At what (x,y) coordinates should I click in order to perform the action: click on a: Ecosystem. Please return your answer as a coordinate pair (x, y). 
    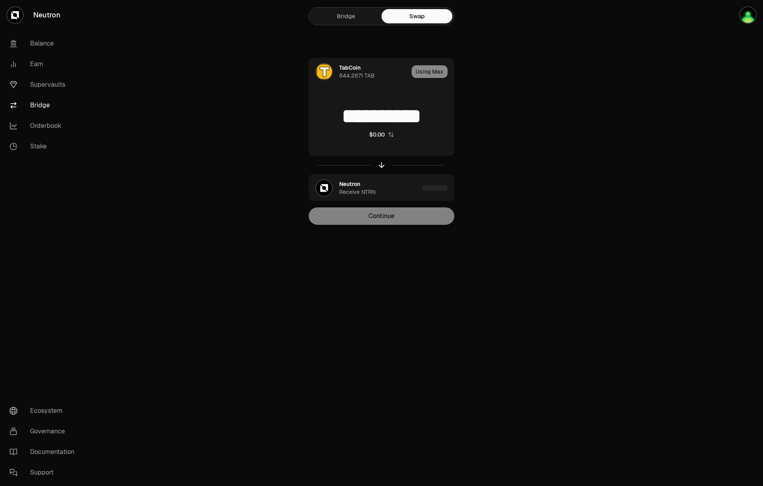
    Looking at the image, I should click on (44, 411).